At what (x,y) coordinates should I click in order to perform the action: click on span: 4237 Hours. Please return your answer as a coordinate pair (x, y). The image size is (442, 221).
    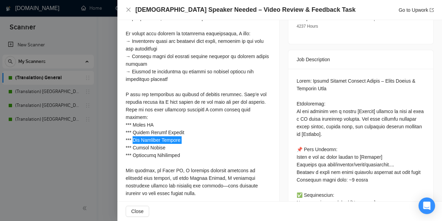
    Looking at the image, I should click on (308, 26).